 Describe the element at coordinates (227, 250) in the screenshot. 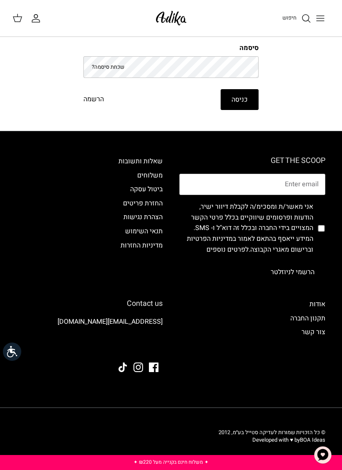

I see `a: לפרטים נוספים` at that location.